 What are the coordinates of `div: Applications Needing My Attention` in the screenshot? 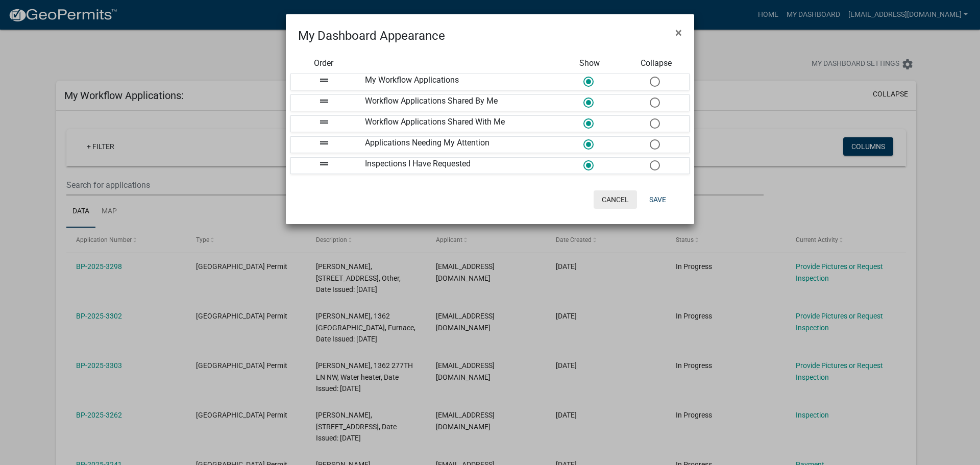 It's located at (457, 144).